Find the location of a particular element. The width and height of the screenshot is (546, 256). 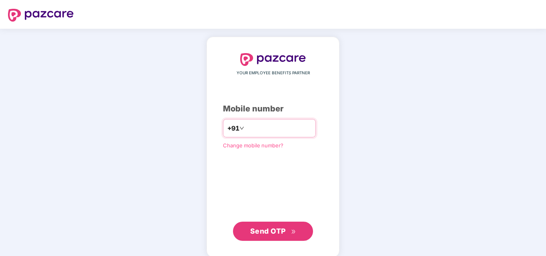

span: double-right is located at coordinates (293, 232).